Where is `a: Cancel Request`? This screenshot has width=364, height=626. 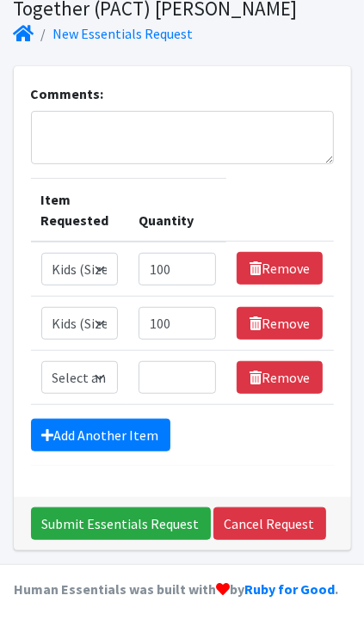 a: Cancel Request is located at coordinates (269, 524).